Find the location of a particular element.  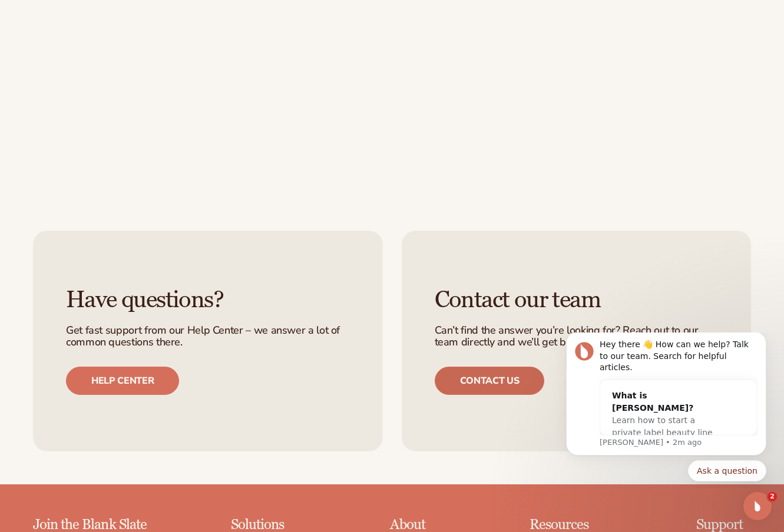

button: Quick reply: Ask a question is located at coordinates (179, 139).